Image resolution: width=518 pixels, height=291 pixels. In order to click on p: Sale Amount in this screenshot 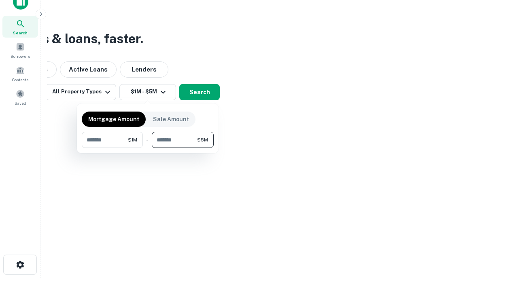, I will do `click(171, 119)`.